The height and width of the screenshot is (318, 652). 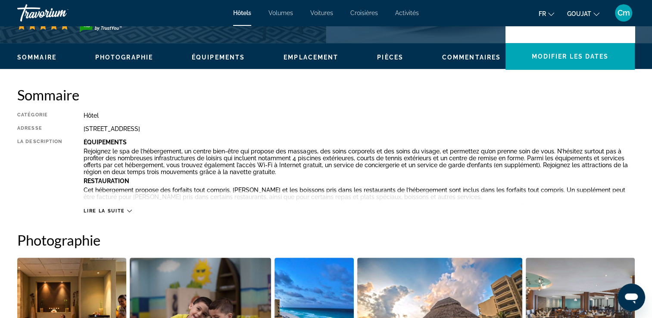 What do you see at coordinates (311, 57) in the screenshot?
I see `button: Emplacement` at bounding box center [311, 57].